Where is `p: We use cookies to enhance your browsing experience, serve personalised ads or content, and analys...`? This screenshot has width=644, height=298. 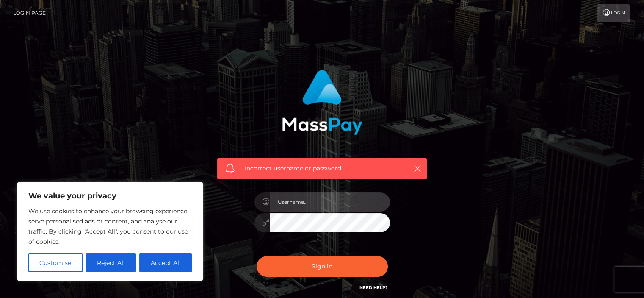 p: We use cookies to enhance your browsing experience, serve personalised ads or content, and analys... is located at coordinates (110, 227).